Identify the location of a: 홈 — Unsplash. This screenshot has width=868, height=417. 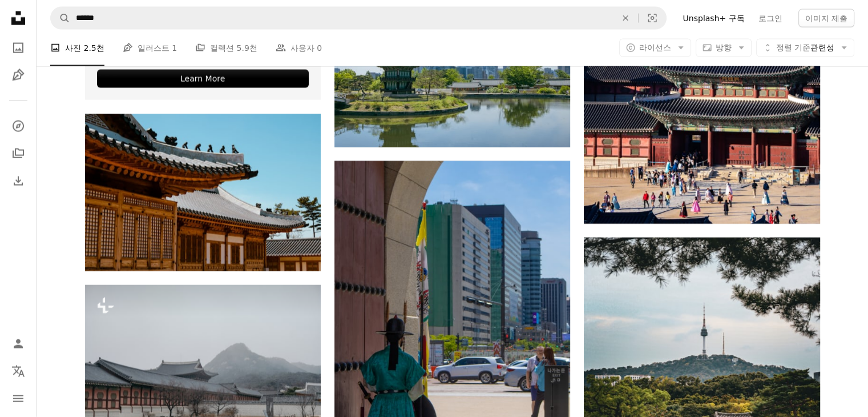
(19, 20).